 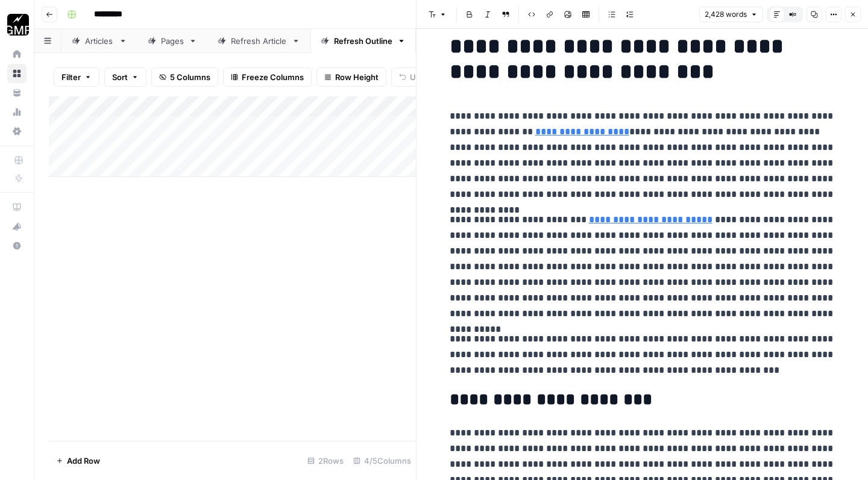 I want to click on a: Home, so click(x=17, y=54).